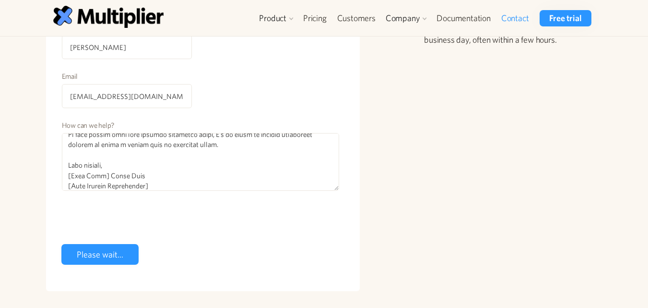  Describe the element at coordinates (315, 18) in the screenshot. I see `a: Pricing` at that location.